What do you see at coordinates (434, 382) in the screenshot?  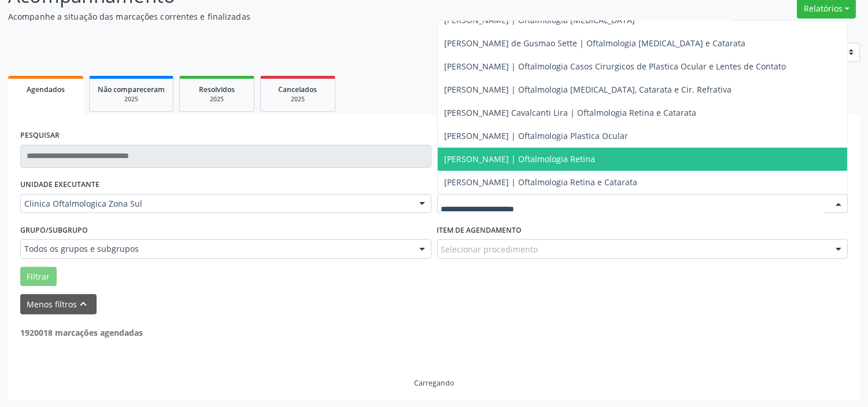 I see `div: Carregando` at bounding box center [434, 382].